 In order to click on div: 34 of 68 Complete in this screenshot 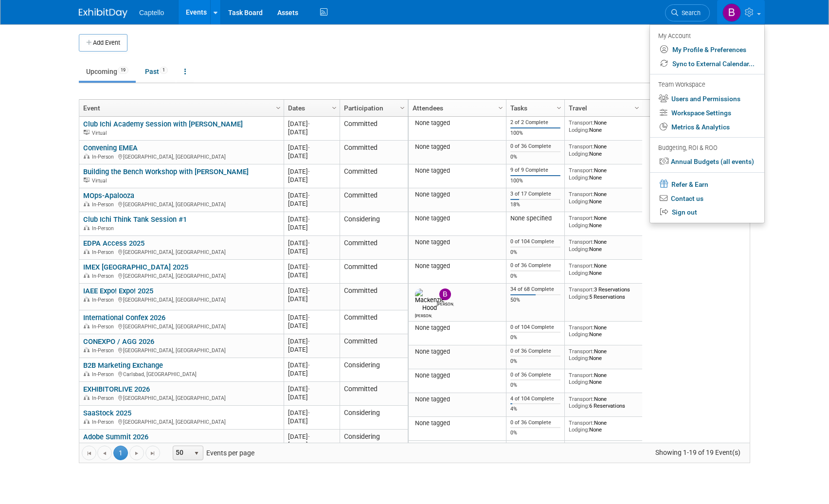, I will do `click(535, 290)`.